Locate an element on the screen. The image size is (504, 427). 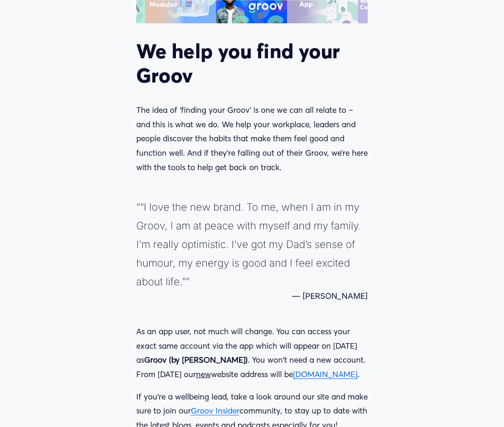
h2: We help you find your Groov is located at coordinates (252, 63).